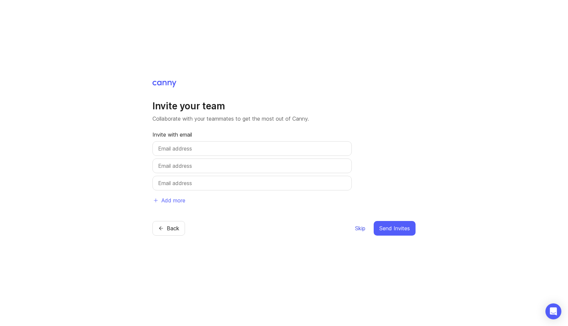 The image size is (568, 326). Describe the element at coordinates (360, 228) in the screenshot. I see `button: Skip` at that location.